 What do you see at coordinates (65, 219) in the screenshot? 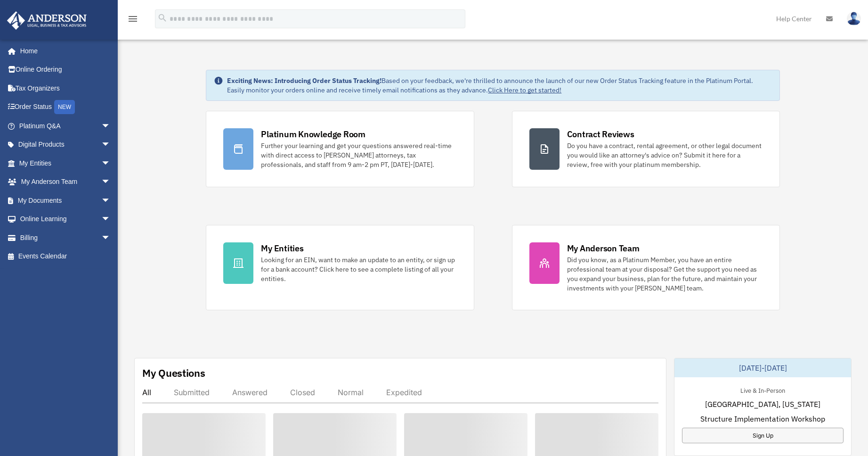
I see `a: Online Learningarrow_drop_down` at bounding box center [65, 219].